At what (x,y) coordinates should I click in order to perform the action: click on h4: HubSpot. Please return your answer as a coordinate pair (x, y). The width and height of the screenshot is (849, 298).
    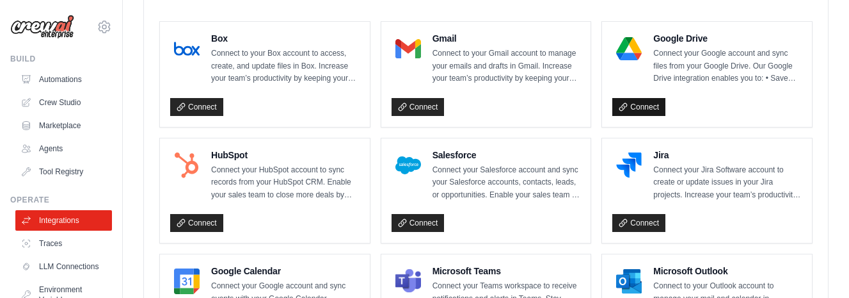
    Looking at the image, I should click on (285, 155).